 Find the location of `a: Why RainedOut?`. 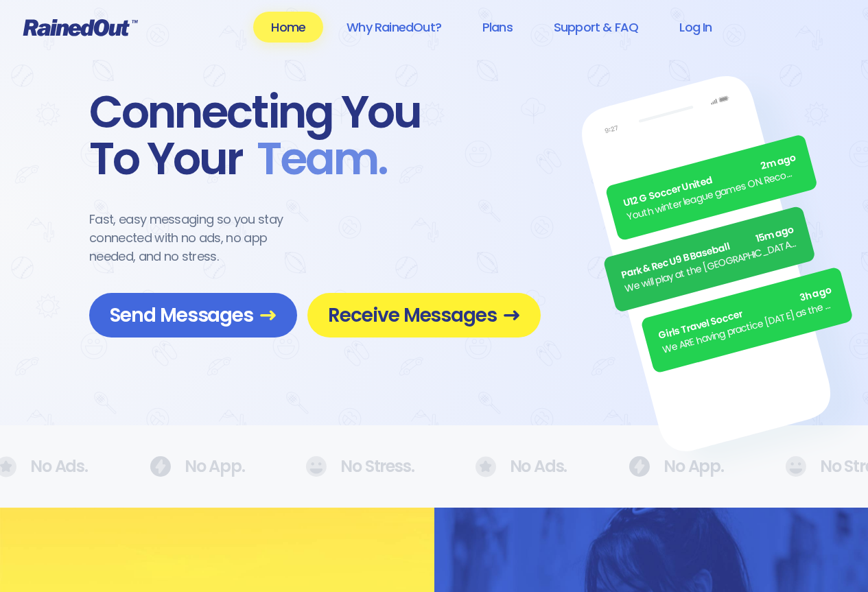

a: Why RainedOut? is located at coordinates (394, 26).